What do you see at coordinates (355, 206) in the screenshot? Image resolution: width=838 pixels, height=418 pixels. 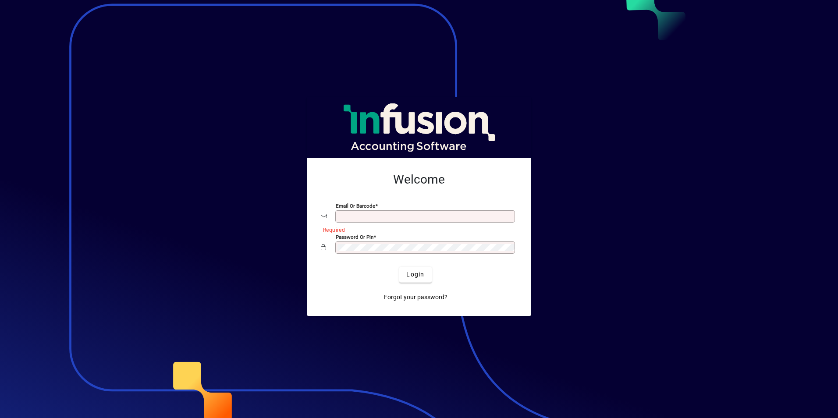 I see `mat-label: Email or Barcode` at bounding box center [355, 206].